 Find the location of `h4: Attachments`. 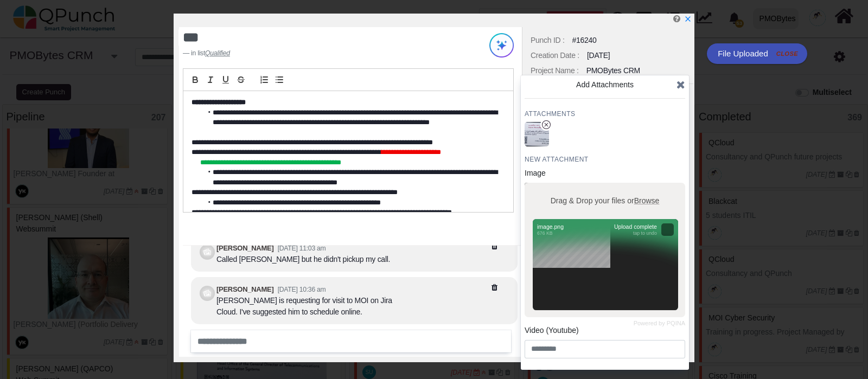

h4: Attachments is located at coordinates (605, 114).